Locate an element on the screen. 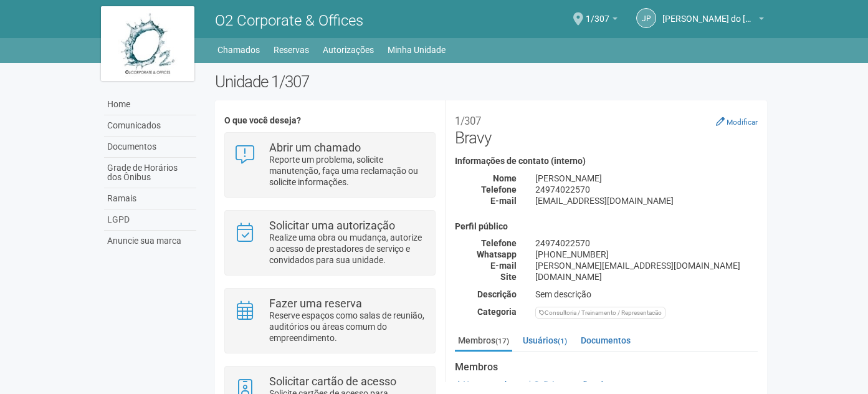  a: Autorizações is located at coordinates (348, 50).